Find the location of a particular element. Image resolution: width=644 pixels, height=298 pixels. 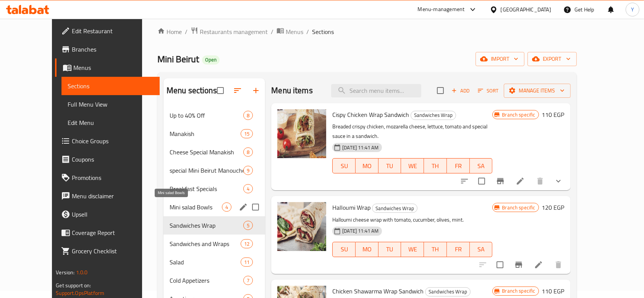

a: Choice Groups is located at coordinates (107, 141).